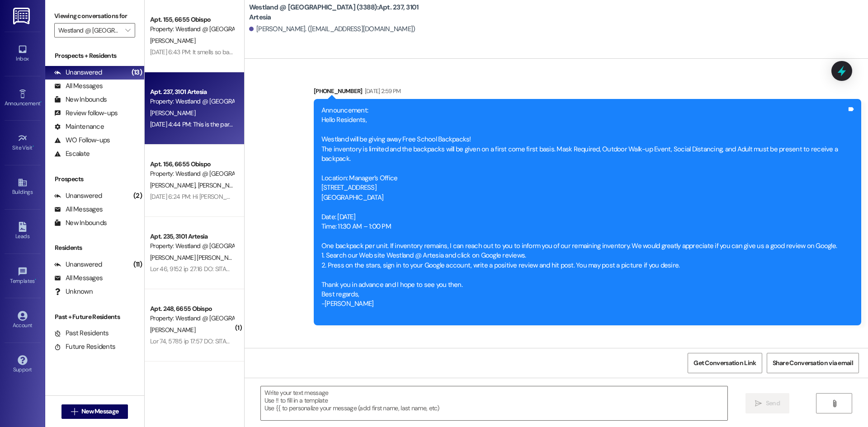 This screenshot has width=868, height=427. Describe the element at coordinates (95, 248) in the screenshot. I see `div: Residents` at that location.